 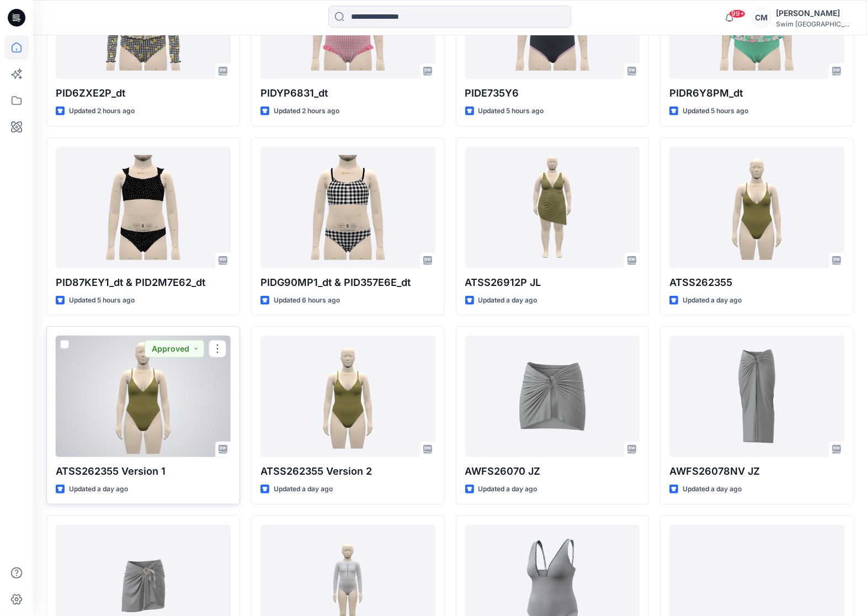 What do you see at coordinates (762, 18) in the screenshot?
I see `div: CM` at bounding box center [762, 18].